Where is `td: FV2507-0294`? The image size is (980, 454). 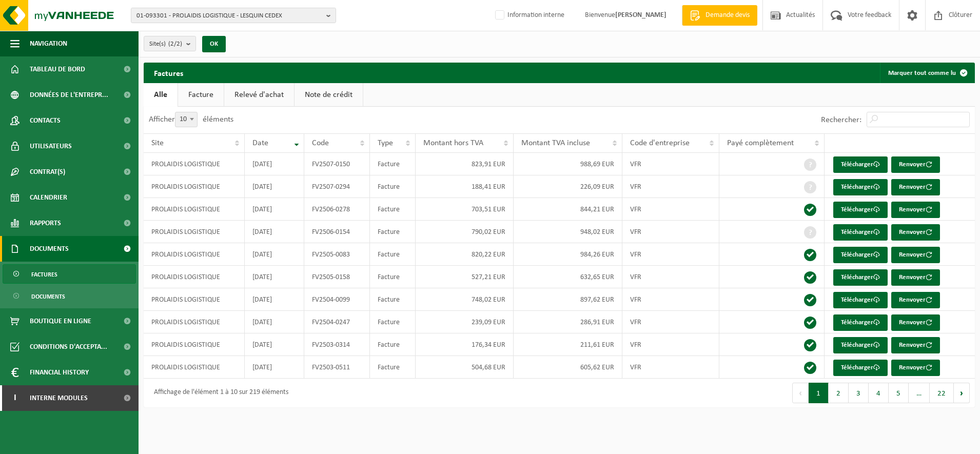 td: FV2507-0294 is located at coordinates (337, 186).